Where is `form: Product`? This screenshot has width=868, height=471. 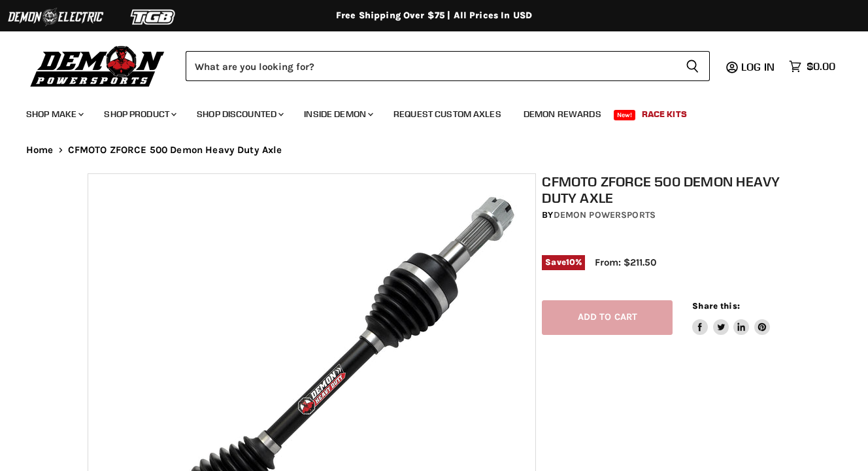
form: Product is located at coordinates (447, 66).